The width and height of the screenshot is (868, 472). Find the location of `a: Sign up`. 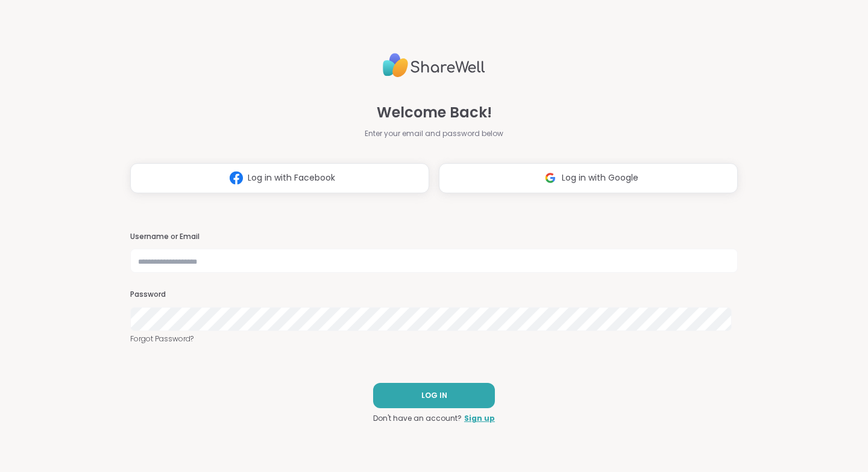

a: Sign up is located at coordinates (479, 418).